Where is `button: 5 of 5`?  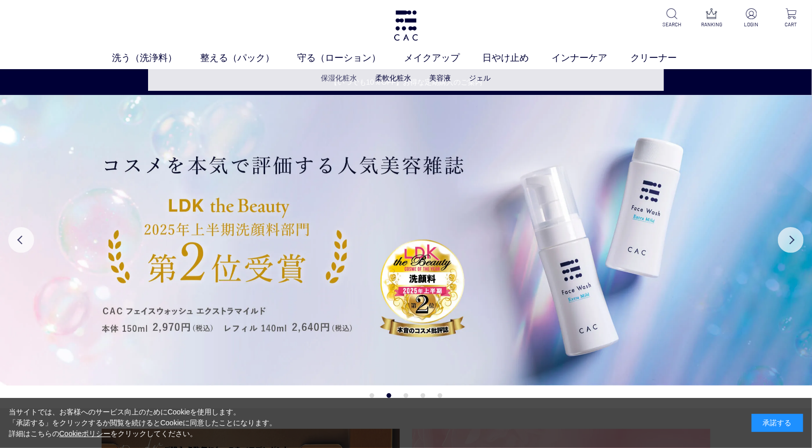
button: 5 of 5 is located at coordinates (440, 395).